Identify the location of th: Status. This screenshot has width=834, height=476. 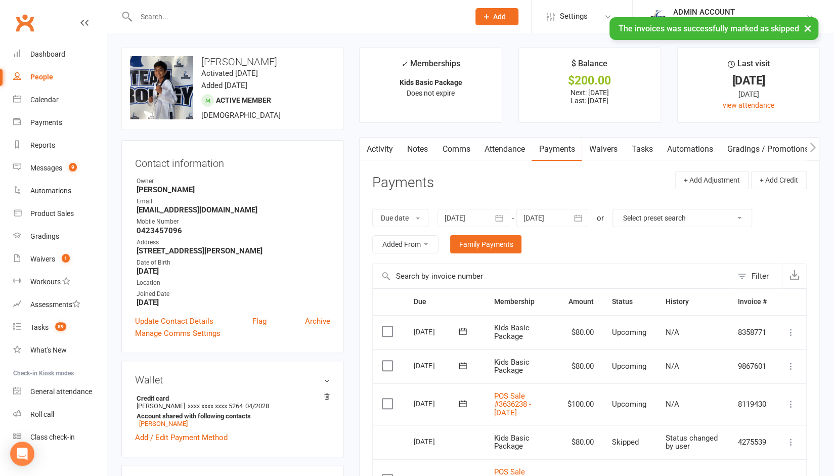
(629, 301).